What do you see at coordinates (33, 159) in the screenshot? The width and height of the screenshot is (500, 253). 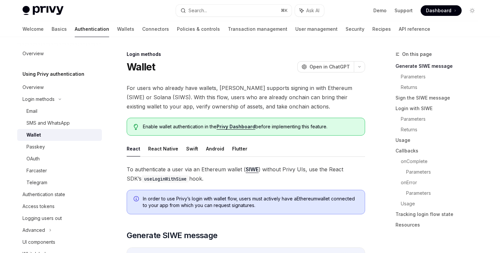 I see `div: OAuth` at bounding box center [33, 159].